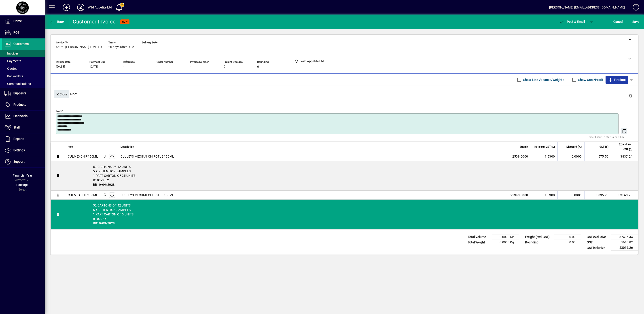 This screenshot has width=644, height=314. What do you see at coordinates (19, 150) in the screenshot?
I see `span: Settings` at bounding box center [19, 150].